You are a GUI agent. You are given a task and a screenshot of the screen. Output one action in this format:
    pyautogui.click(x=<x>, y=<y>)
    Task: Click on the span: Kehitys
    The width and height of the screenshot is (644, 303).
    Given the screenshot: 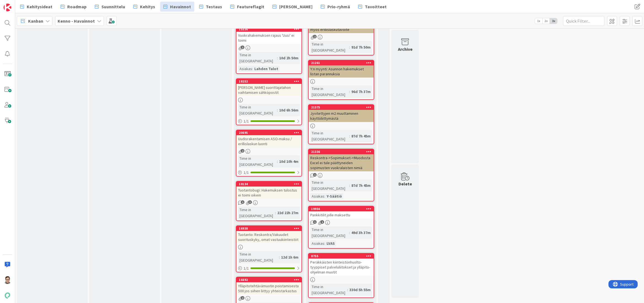 What is the action you would take?
    pyautogui.click(x=147, y=7)
    